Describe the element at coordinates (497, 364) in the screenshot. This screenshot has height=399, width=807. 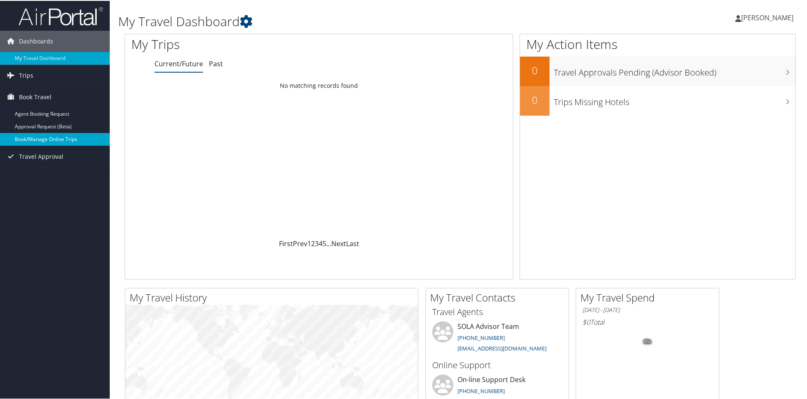
I see `h3: Online Support` at that location.